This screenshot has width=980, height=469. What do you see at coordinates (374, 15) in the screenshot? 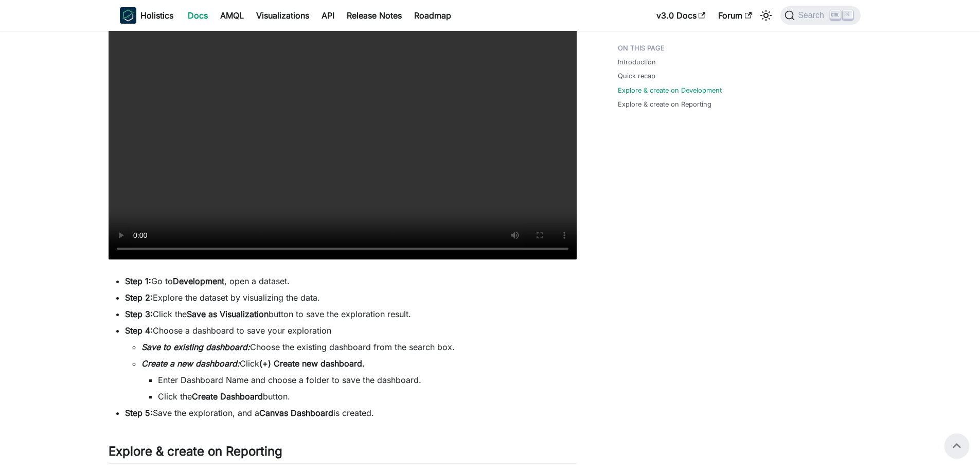
I see `a: Release Notes` at bounding box center [374, 15].